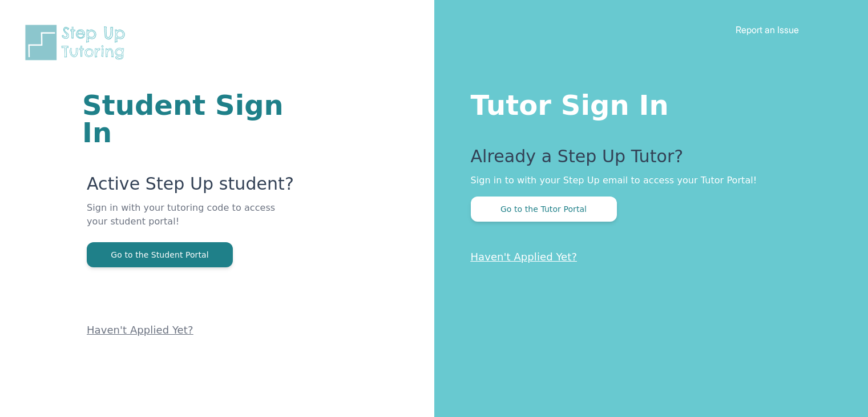 The image size is (868, 417). I want to click on p: Already a Step Up Tutor?, so click(647, 160).